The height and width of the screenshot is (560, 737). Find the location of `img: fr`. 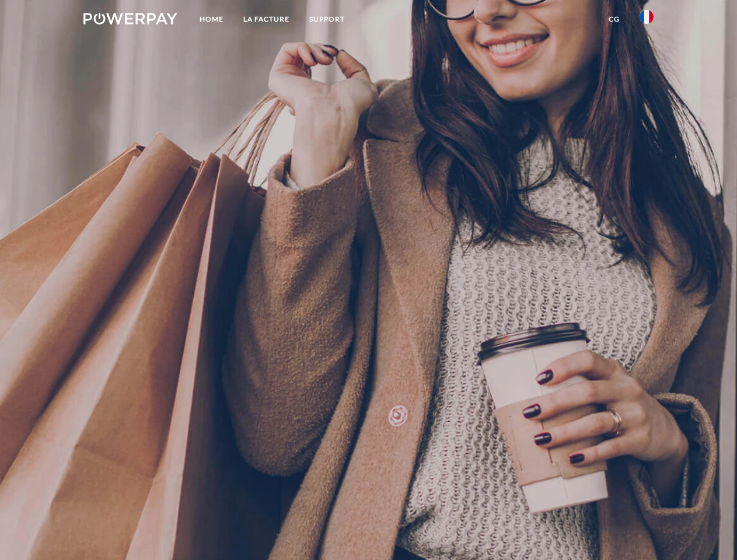

img: fr is located at coordinates (646, 17).